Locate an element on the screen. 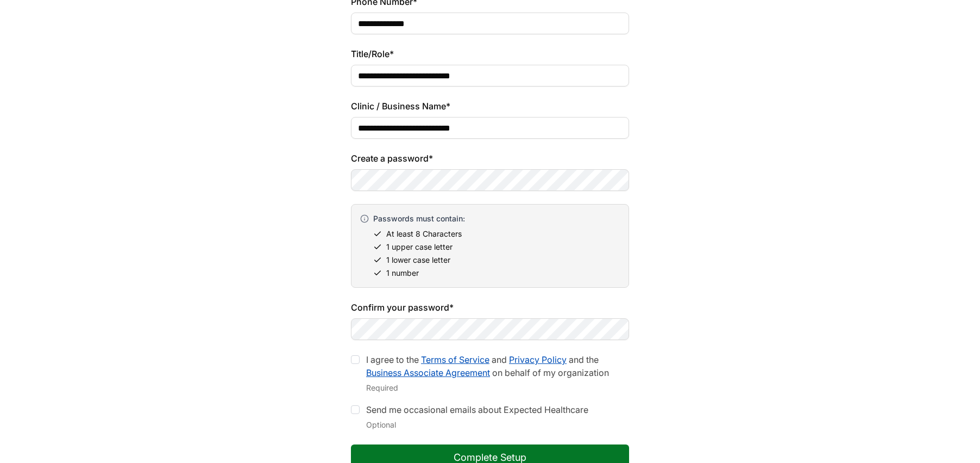 The height and width of the screenshot is (463, 980). a: Privacy Policy is located at coordinates (538, 359).